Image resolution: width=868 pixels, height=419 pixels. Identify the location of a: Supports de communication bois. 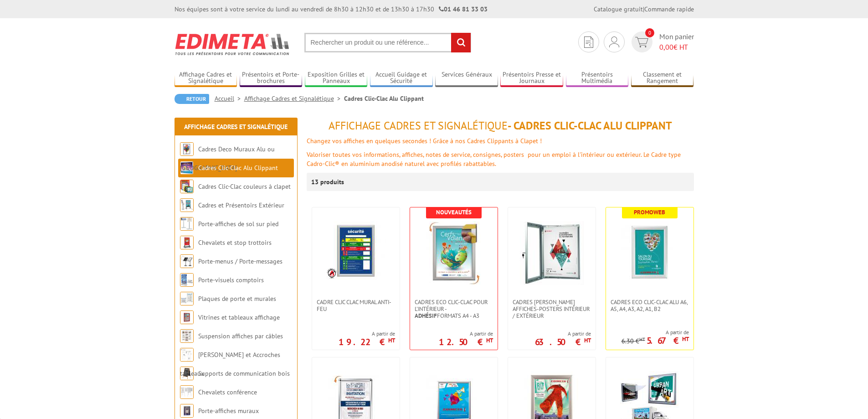
(244, 374).